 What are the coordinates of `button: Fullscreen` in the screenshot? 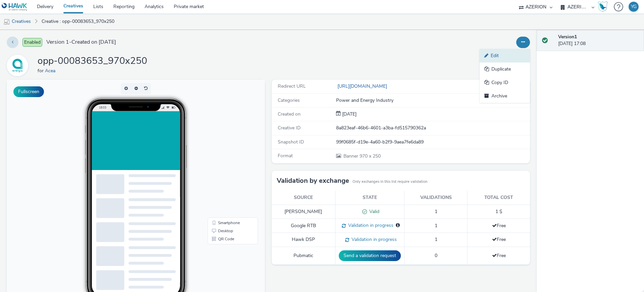 It's located at (28, 92).